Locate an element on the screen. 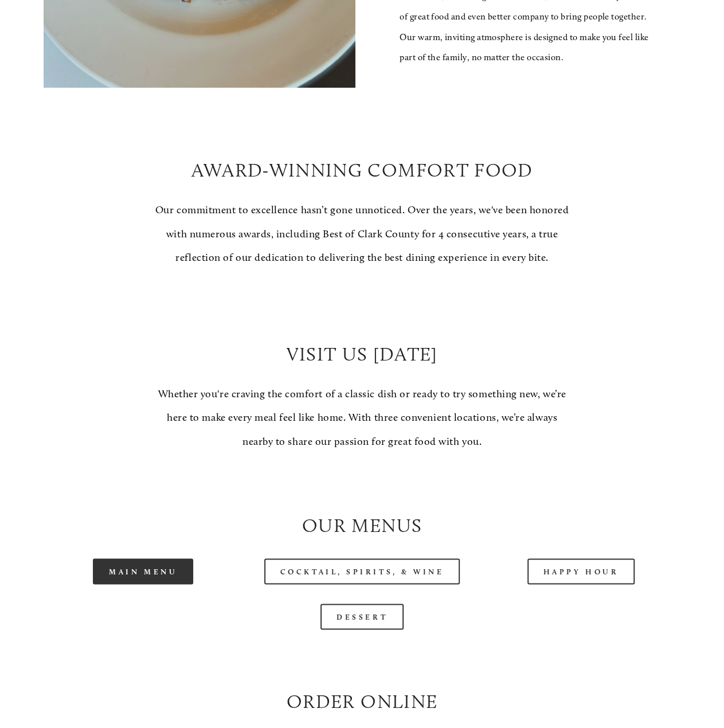  h2: Award-Winning Comfort Food is located at coordinates (362, 170).